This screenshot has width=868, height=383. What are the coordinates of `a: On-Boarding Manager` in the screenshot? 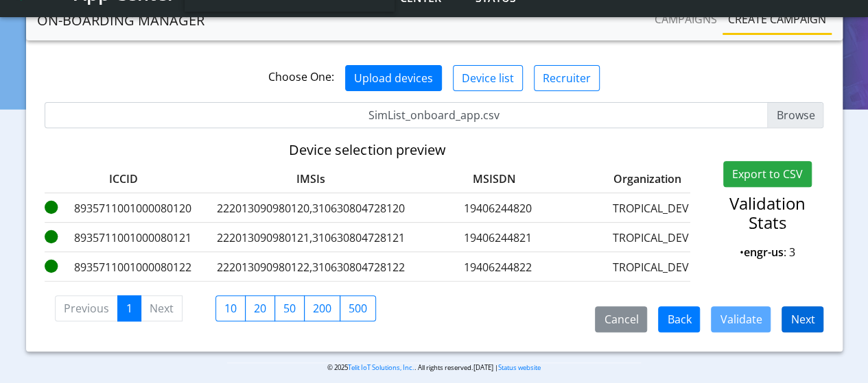 It's located at (121, 20).